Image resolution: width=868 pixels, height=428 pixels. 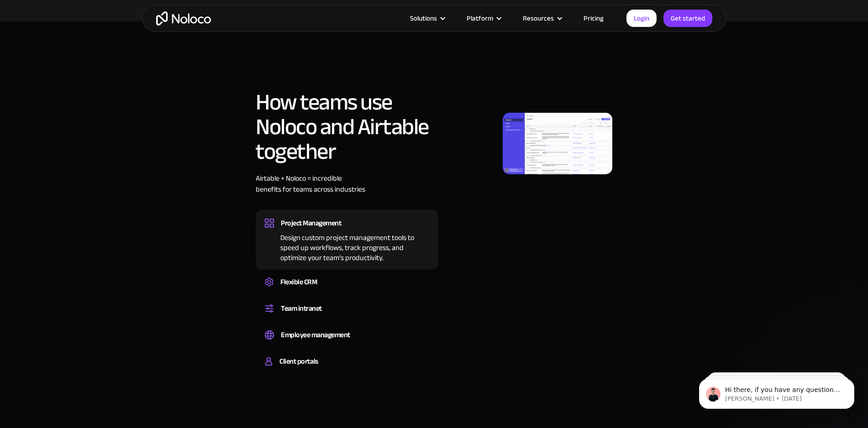 What do you see at coordinates (347, 246) in the screenshot?
I see `div: Design custom project management tools to speed up workflows, track progress, and optimize your t...` at bounding box center [347, 246].